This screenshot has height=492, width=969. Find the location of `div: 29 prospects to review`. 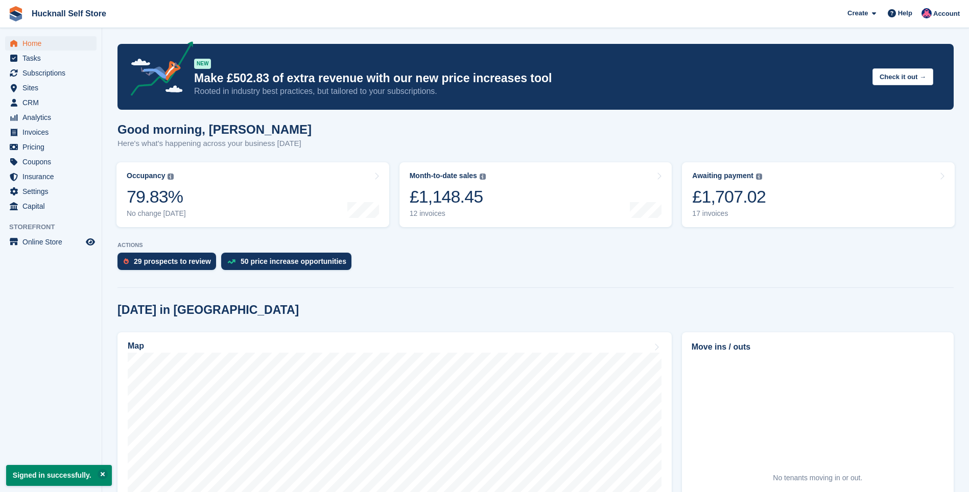

div: 29 prospects to review is located at coordinates (172, 262).